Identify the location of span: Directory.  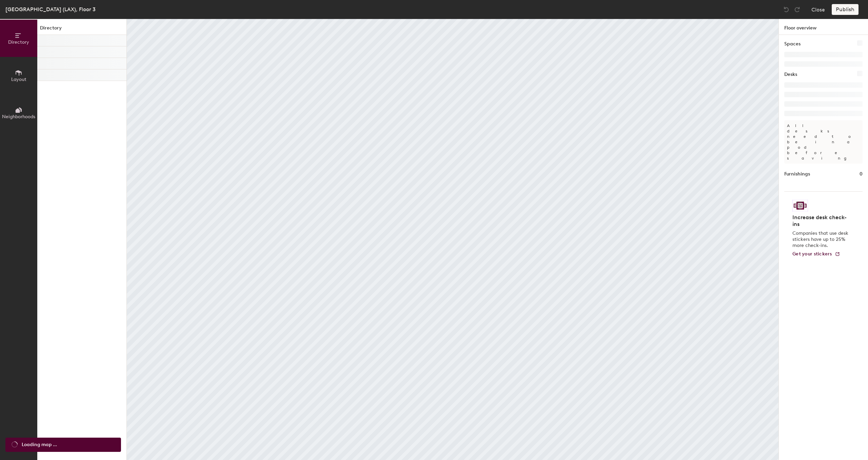
(19, 42).